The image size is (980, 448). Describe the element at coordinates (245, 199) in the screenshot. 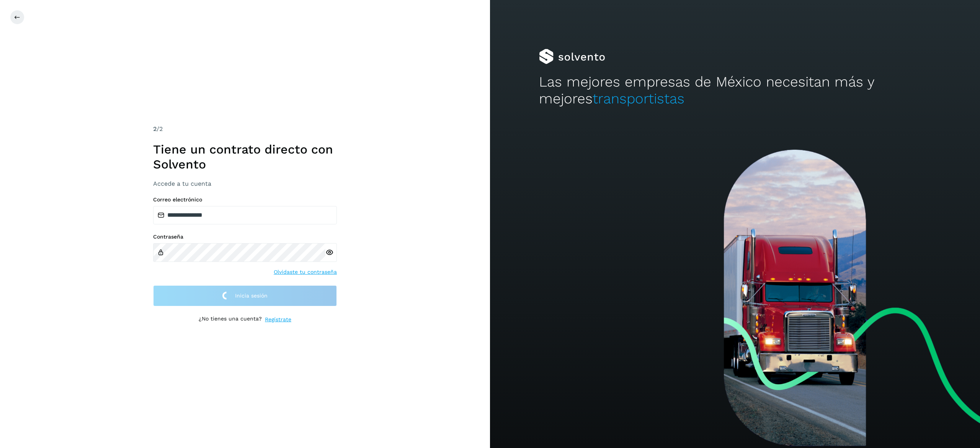

I see `label: Correo electrónico` at that location.